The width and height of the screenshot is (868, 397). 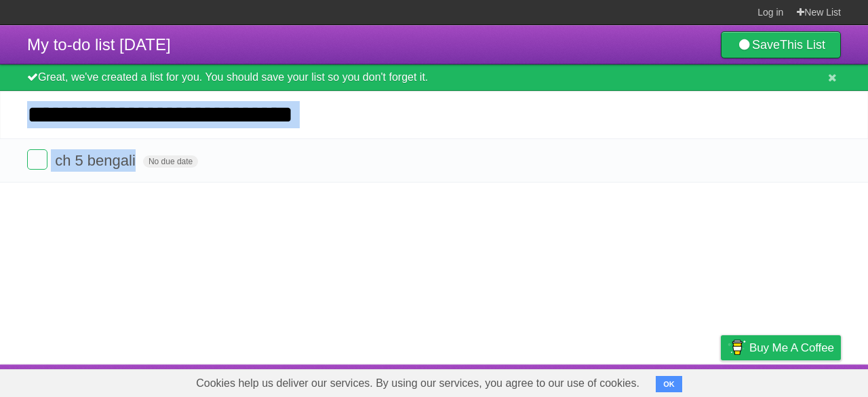 What do you see at coordinates (802, 45) in the screenshot?
I see `b: This List` at bounding box center [802, 45].